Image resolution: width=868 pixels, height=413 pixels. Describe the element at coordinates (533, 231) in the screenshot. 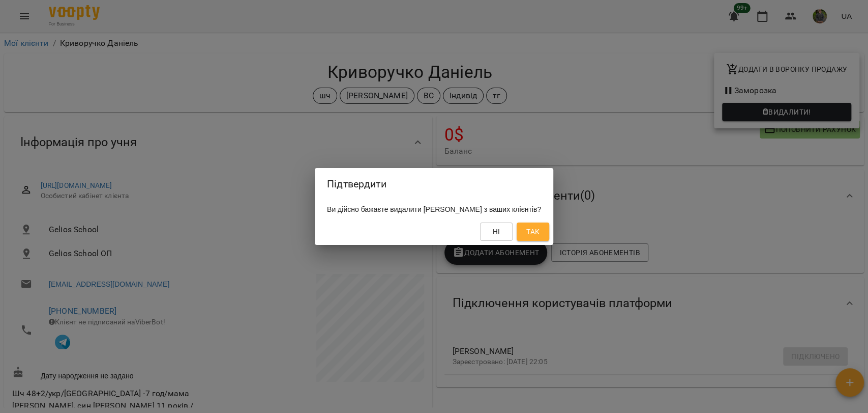

I see `span: Так` at that location.